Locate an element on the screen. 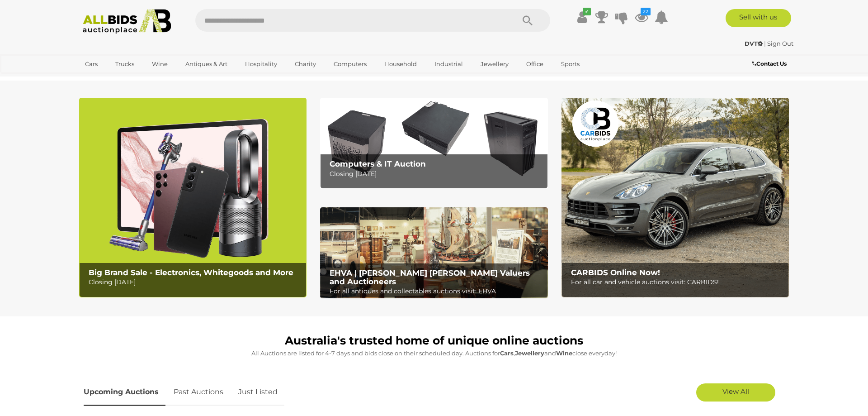  img: Allbids.com.au is located at coordinates (127, 21).